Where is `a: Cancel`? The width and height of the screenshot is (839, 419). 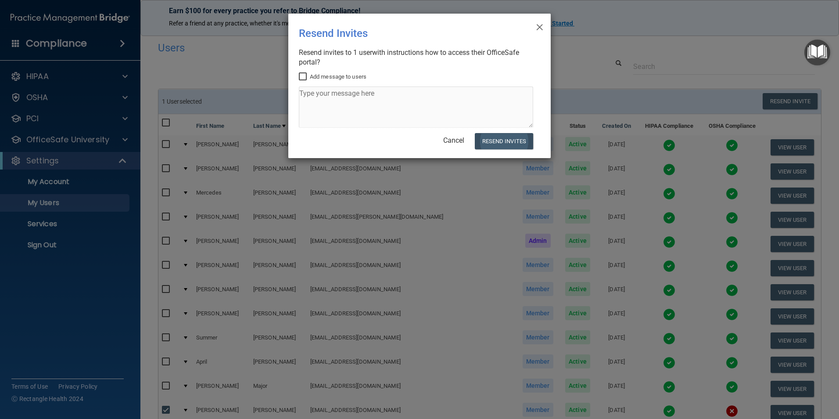 a: Cancel is located at coordinates (454, 140).